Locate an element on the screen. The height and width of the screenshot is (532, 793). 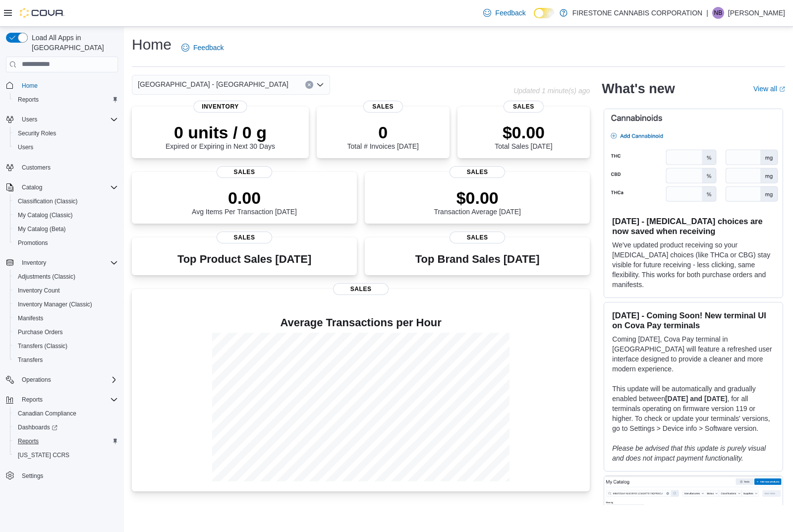
span: Manifests is located at coordinates (66, 318).